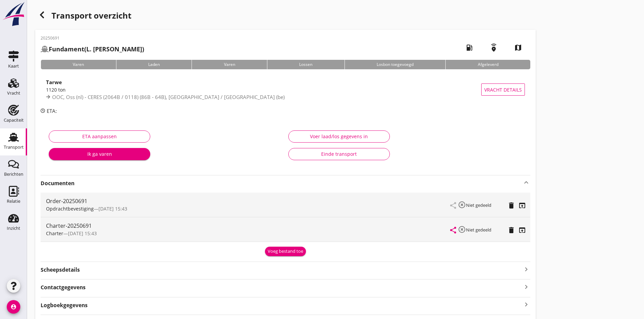 The width and height of the screenshot is (644, 319). I want to click on button: Ik ga varen, so click(99, 154).